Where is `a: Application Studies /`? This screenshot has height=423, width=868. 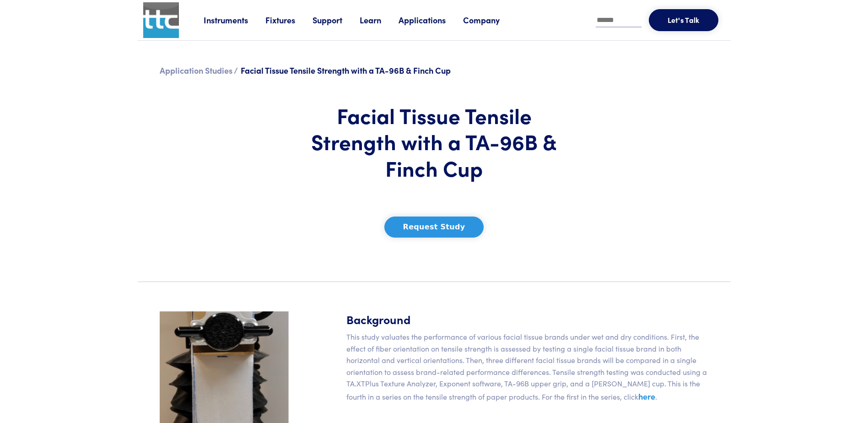 a: Application Studies / is located at coordinates (198, 70).